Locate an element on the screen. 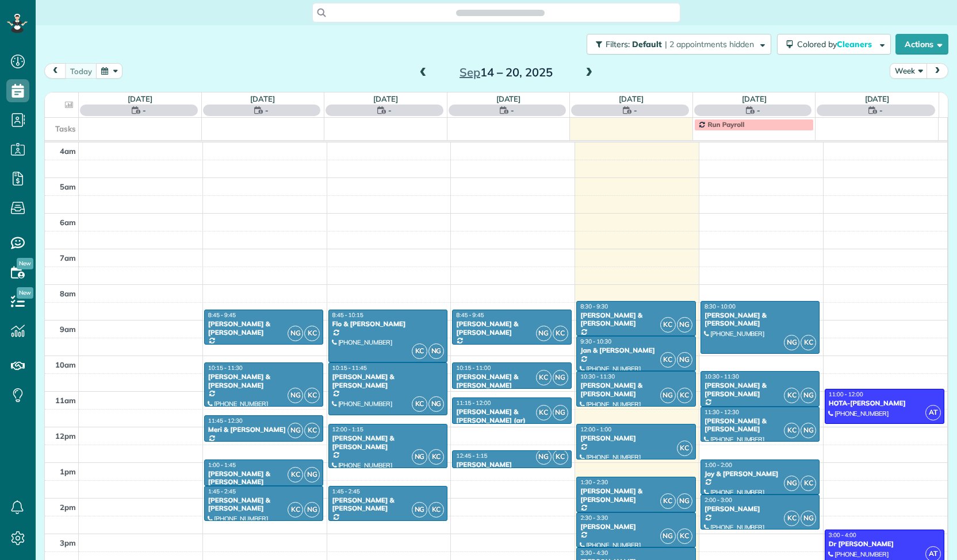 This screenshot has width=957, height=560. button: today is located at coordinates (81, 70).